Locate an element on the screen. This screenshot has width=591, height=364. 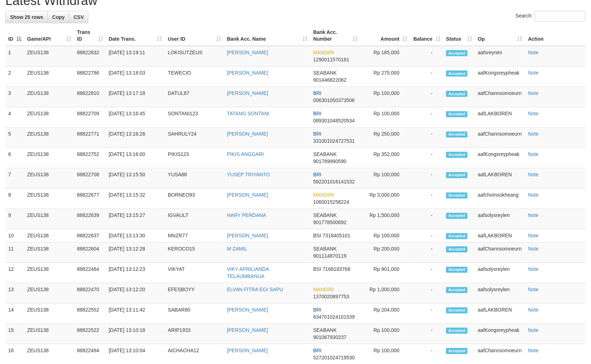
span: BRI is located at coordinates (317, 350).